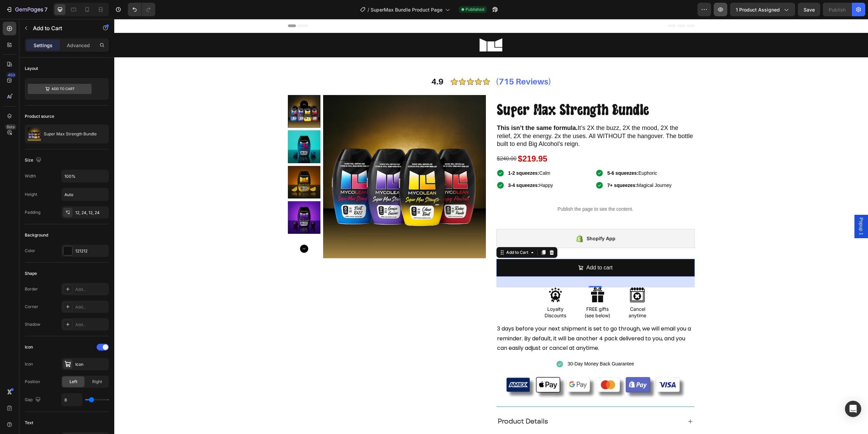  Describe the element at coordinates (508, 166) in the screenshot. I see `strong: 7+ squeezes:` at that location.